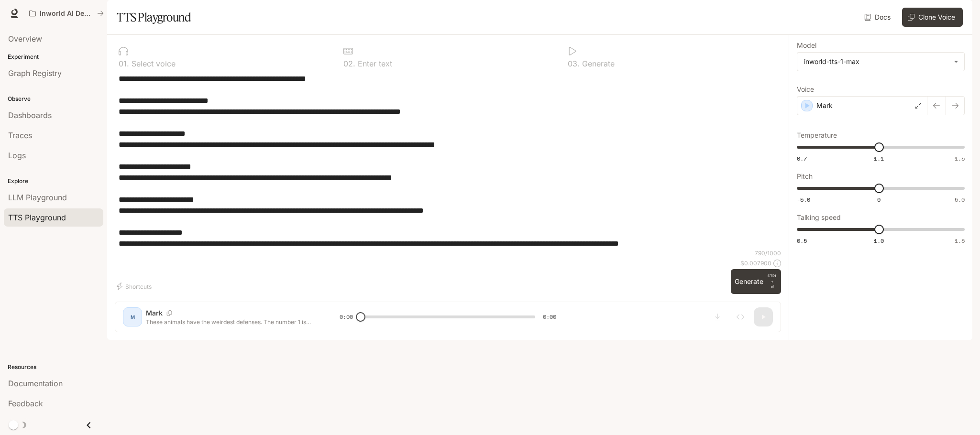  What do you see at coordinates (135, 286) in the screenshot?
I see `button: Shortcuts` at bounding box center [135, 286].